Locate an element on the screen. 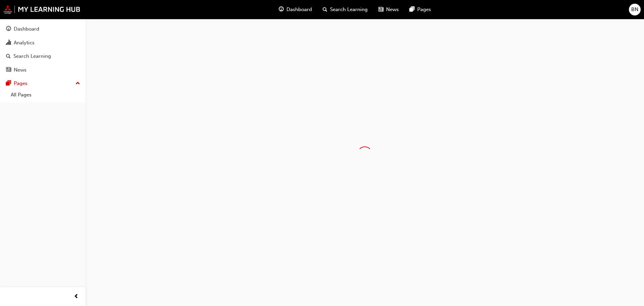 The height and width of the screenshot is (306, 644). div: Analytics is located at coordinates (24, 43).